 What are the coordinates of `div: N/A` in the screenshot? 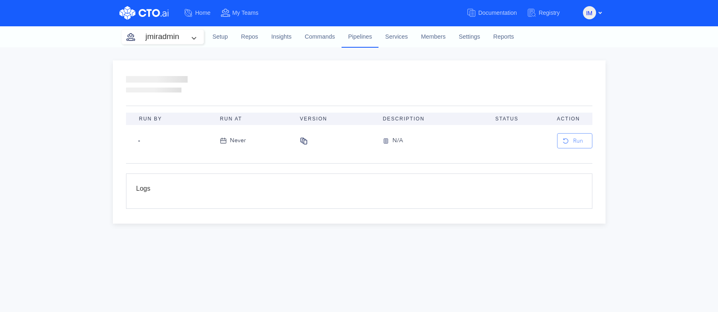 It's located at (398, 141).